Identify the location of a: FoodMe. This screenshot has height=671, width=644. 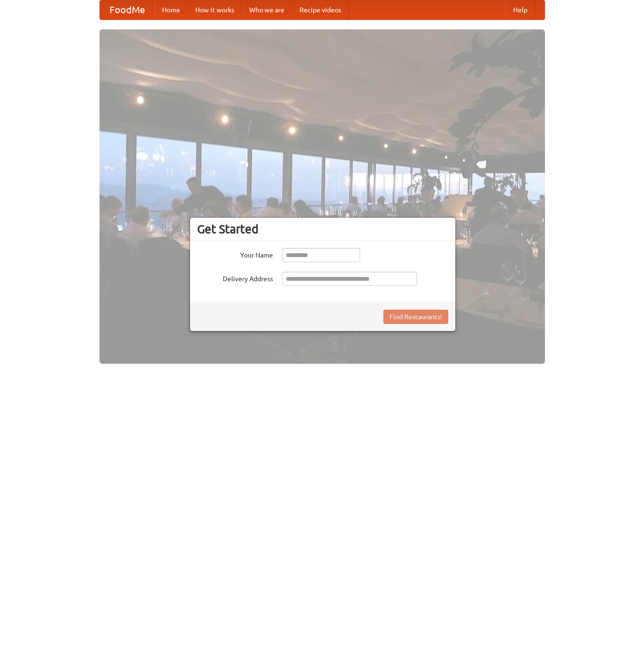
(127, 10).